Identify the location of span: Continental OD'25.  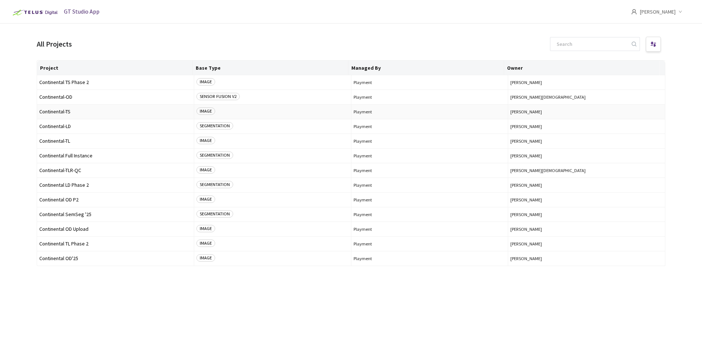
(115, 258).